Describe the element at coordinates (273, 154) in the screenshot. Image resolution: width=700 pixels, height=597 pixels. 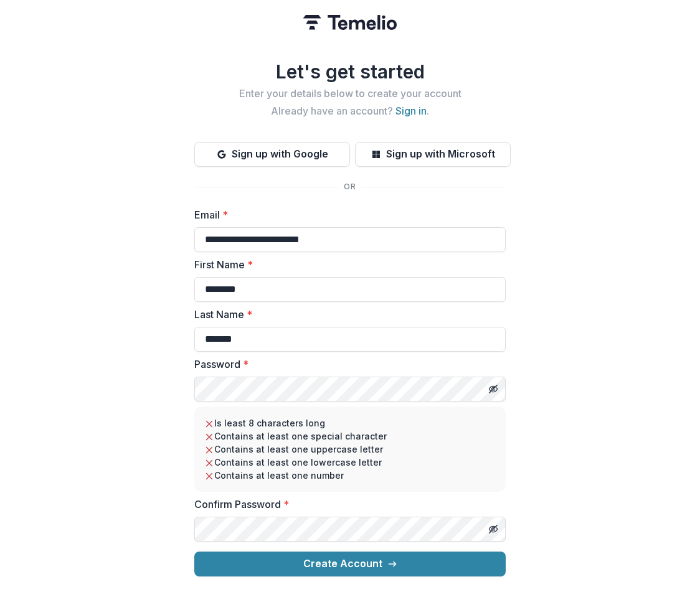
I see `button: Sign up with Google` at that location.